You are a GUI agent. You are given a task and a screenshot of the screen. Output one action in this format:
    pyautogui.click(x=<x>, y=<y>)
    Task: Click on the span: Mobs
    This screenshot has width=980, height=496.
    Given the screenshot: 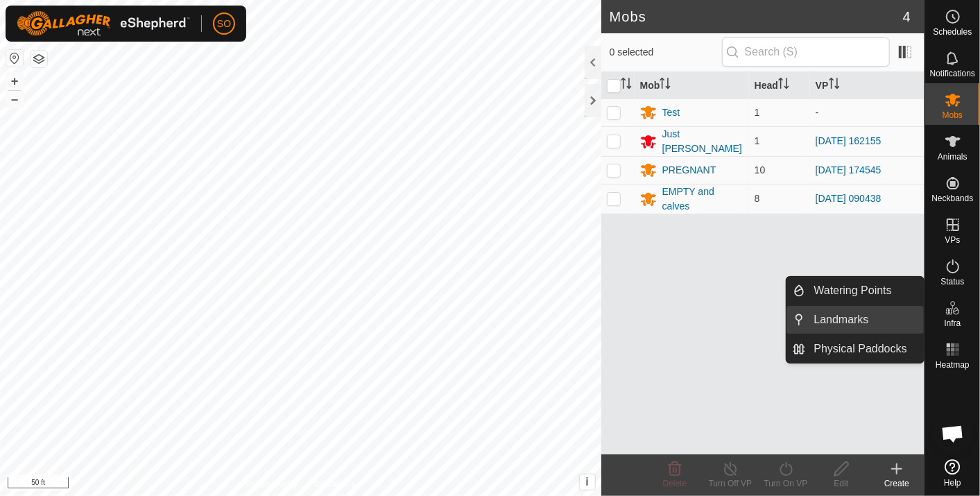 What is the action you would take?
    pyautogui.click(x=953, y=115)
    